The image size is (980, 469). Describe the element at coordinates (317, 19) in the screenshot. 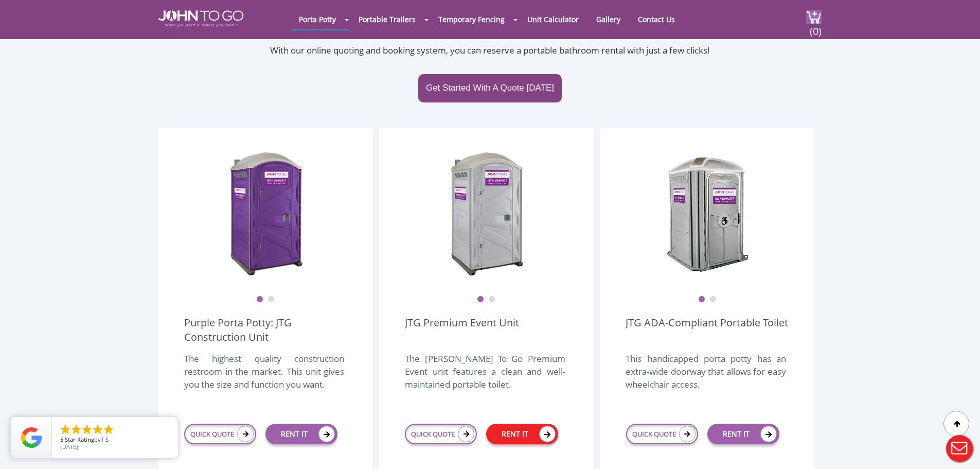

I see `a: Porta Potty` at that location.